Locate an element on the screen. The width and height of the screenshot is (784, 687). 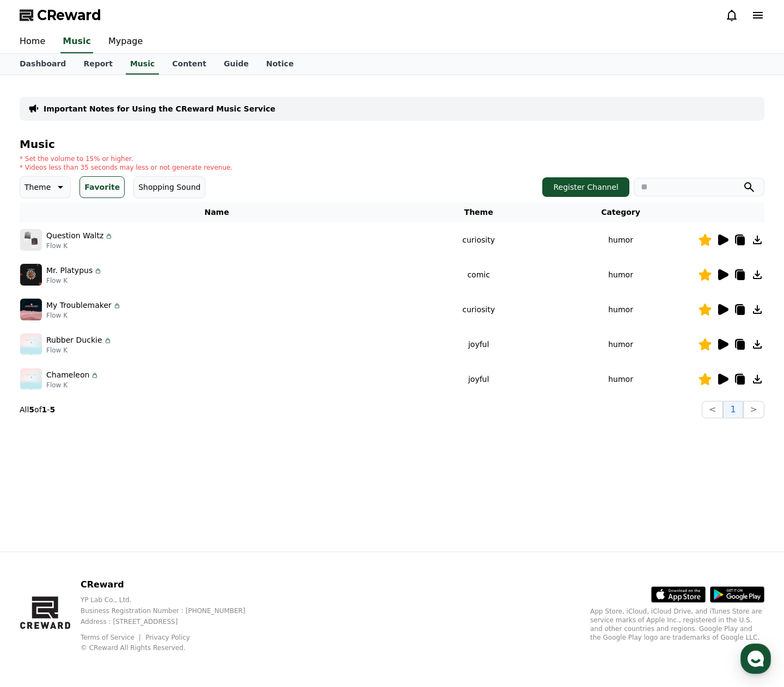
p: Question Waltz is located at coordinates (75, 236).